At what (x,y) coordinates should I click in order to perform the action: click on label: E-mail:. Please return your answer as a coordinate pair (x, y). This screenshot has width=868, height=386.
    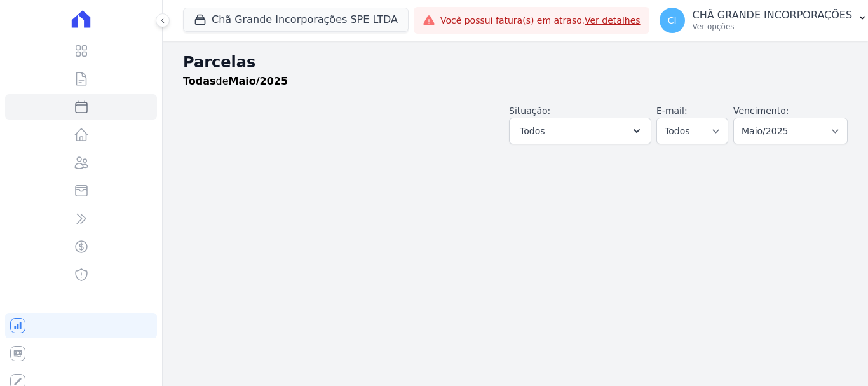
    Looking at the image, I should click on (672, 111).